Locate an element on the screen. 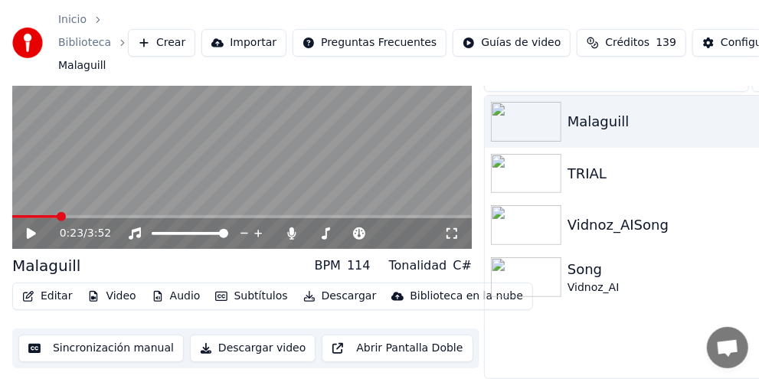 The height and width of the screenshot is (379, 759). div: C# is located at coordinates (462, 266).